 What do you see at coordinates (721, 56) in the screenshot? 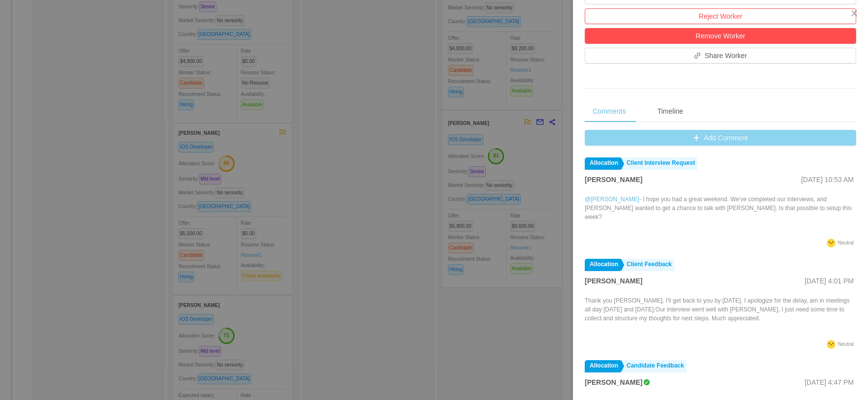
I see `button: icon: linkShare Worker` at bounding box center [721, 56].